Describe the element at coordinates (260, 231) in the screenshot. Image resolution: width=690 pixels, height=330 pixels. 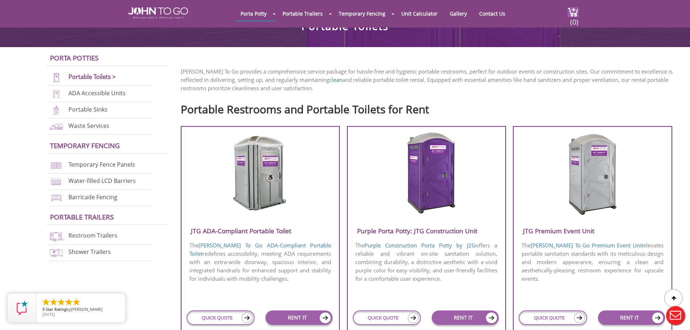
I see `h3: JTG ADA-Compliant Portable Toilet` at that location.